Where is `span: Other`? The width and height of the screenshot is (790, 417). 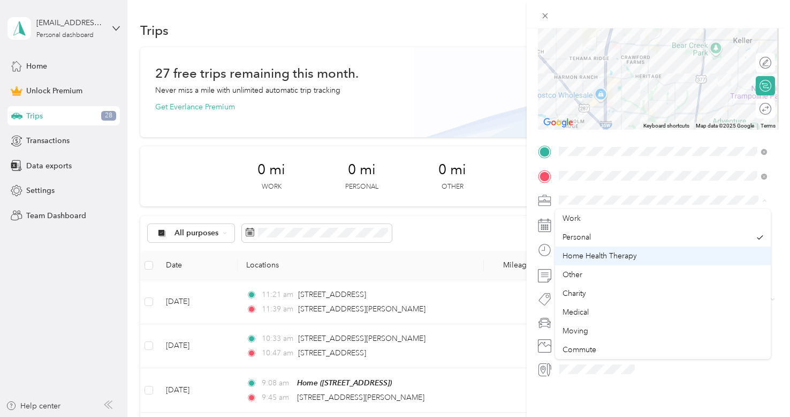
span: Other is located at coordinates (572, 274).